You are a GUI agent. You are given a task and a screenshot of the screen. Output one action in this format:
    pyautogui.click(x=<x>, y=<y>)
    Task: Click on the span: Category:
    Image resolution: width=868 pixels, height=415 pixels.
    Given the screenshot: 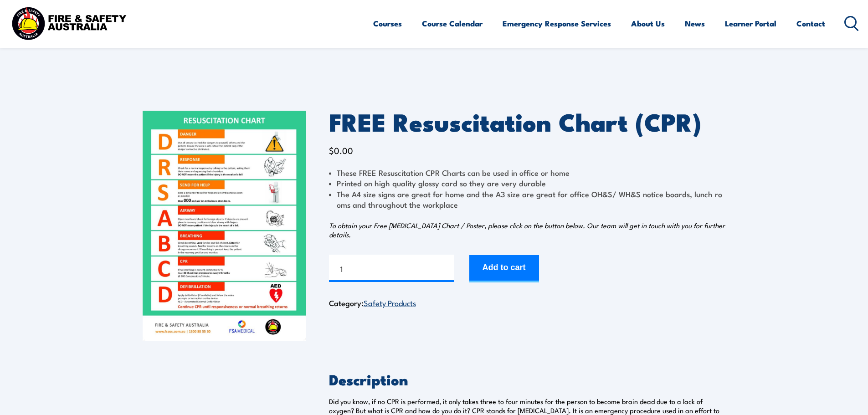 What is the action you would take?
    pyautogui.click(x=372, y=303)
    